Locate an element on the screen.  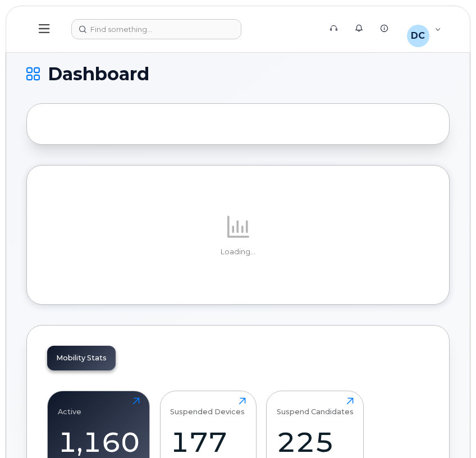
span: Dashboard is located at coordinates (98, 74).